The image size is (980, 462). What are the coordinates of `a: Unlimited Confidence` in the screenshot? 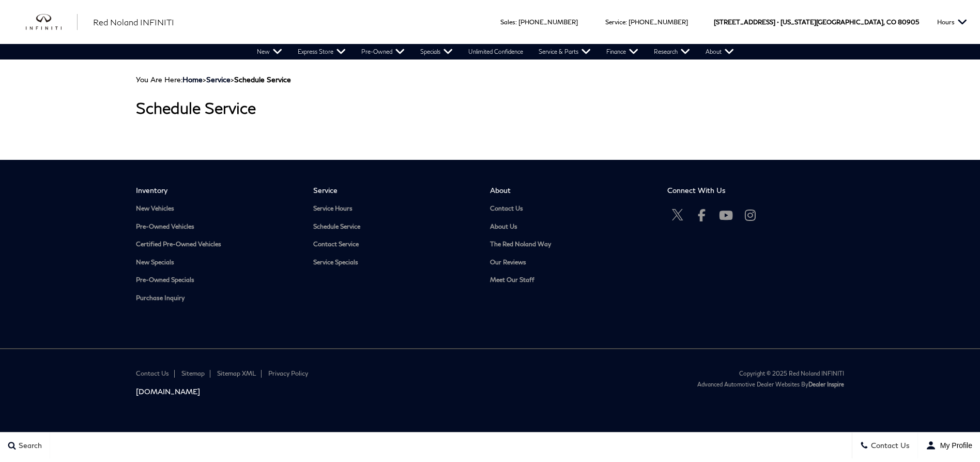 It's located at (496, 52).